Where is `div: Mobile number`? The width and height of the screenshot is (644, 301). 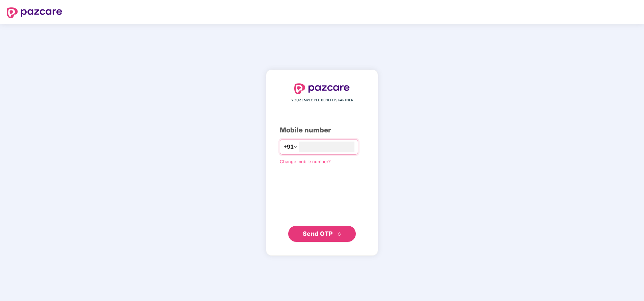 div: Mobile number is located at coordinates (322, 130).